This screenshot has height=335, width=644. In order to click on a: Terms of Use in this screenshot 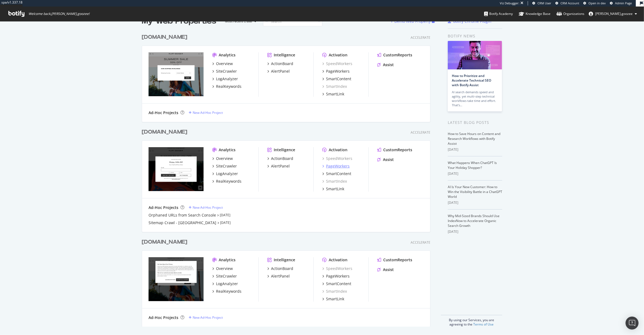, I will do `click(483, 324)`.